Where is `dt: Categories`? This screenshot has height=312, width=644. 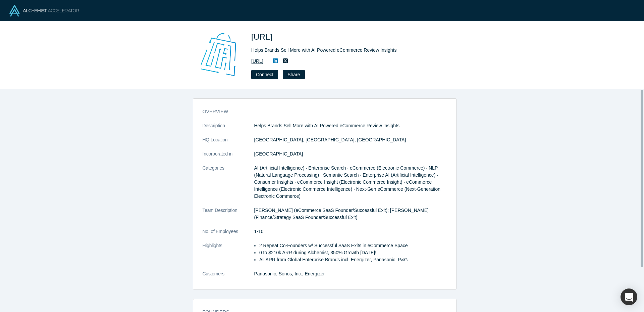
dt: Categories is located at coordinates (228, 186).